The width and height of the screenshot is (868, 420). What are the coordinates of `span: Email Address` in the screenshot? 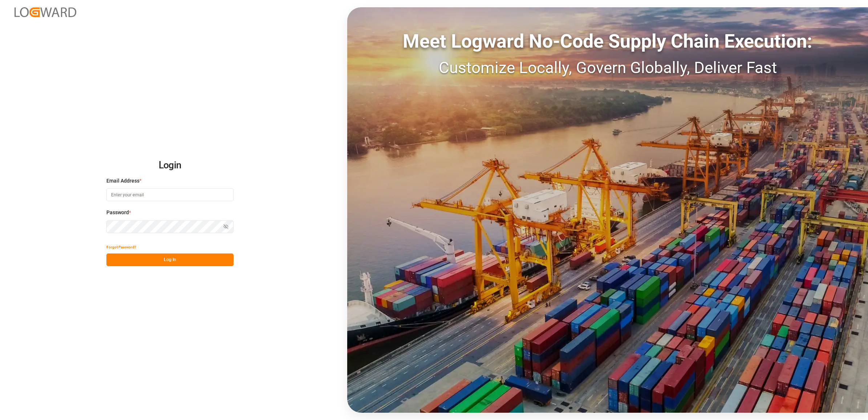 It's located at (122, 180).